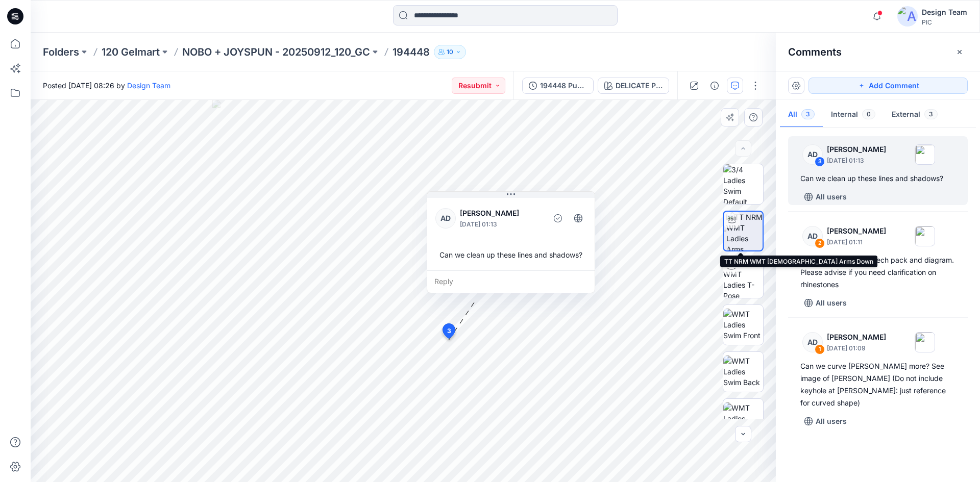 This screenshot has height=482, width=980. What do you see at coordinates (131, 52) in the screenshot?
I see `p: 120 Gelmart` at bounding box center [131, 52].